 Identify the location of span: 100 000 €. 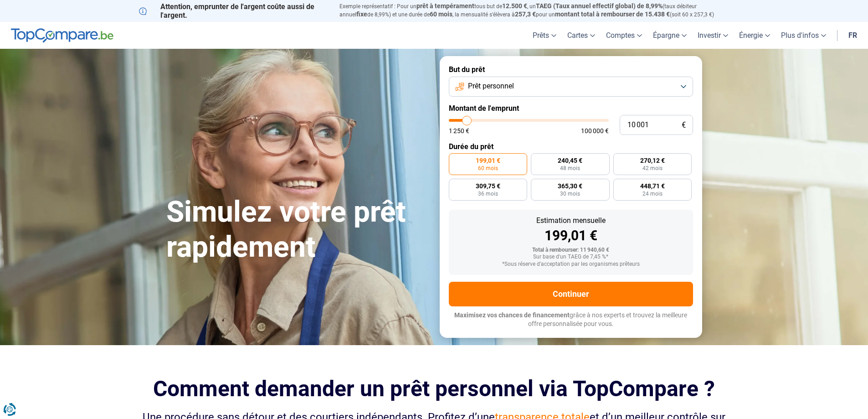
(595, 131).